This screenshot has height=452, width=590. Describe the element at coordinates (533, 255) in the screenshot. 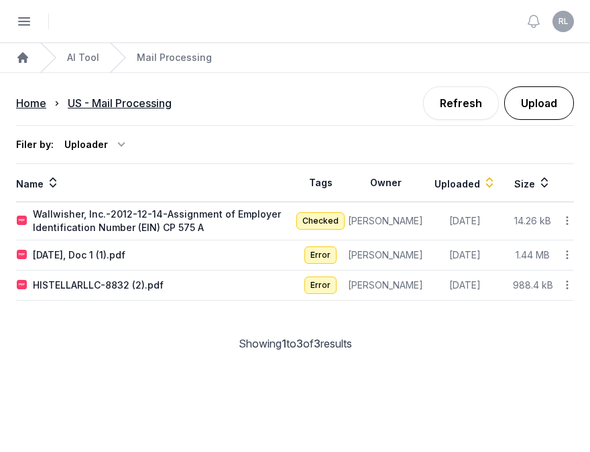

I see `td: 1.44 MB` at that location.